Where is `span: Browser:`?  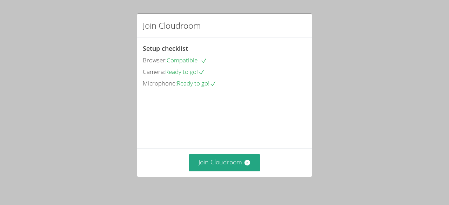 span: Browser: is located at coordinates (155, 60).